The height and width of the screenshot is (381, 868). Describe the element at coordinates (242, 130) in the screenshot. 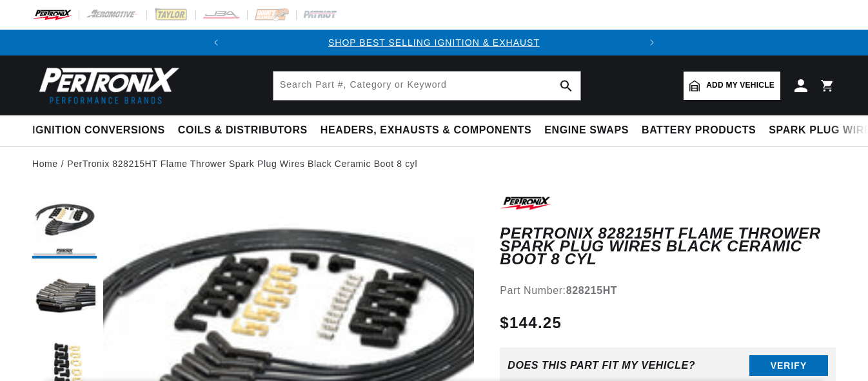

I see `summary: Coils & Distributors` at that location.